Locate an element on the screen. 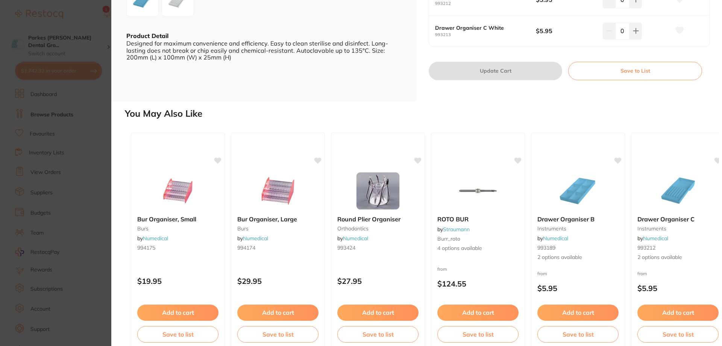 Image resolution: width=722 pixels, height=346 pixels. p: $27.95 is located at coordinates (378, 281).